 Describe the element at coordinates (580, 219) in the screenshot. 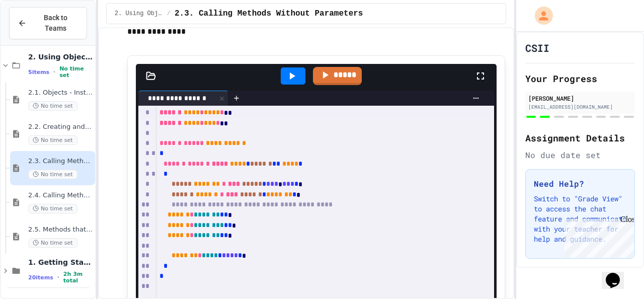

I see `p: Switch to "Grade View" to access the chat feature and communicate with your teacher for help and ...` at that location.